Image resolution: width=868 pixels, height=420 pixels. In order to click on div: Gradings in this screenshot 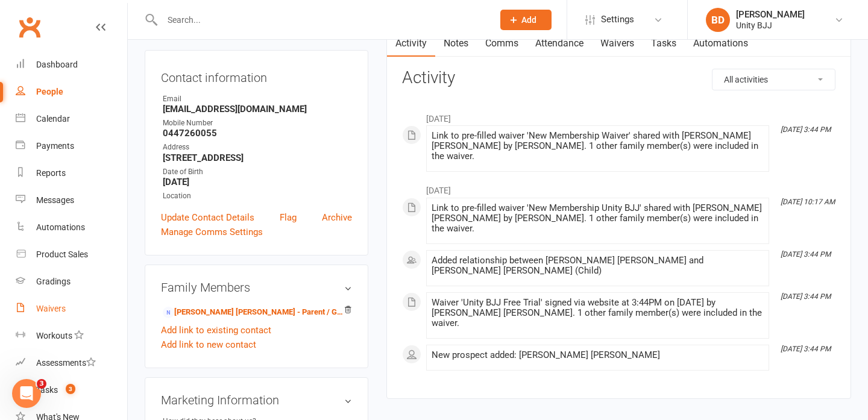, I will do `click(53, 282)`.